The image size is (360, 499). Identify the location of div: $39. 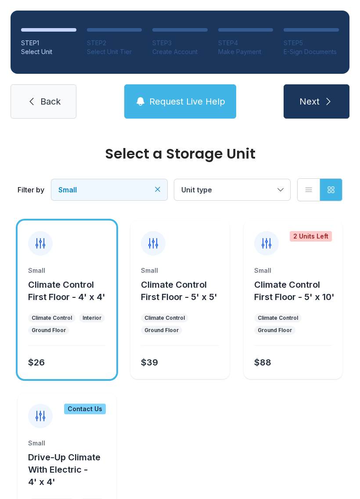
(149, 363).